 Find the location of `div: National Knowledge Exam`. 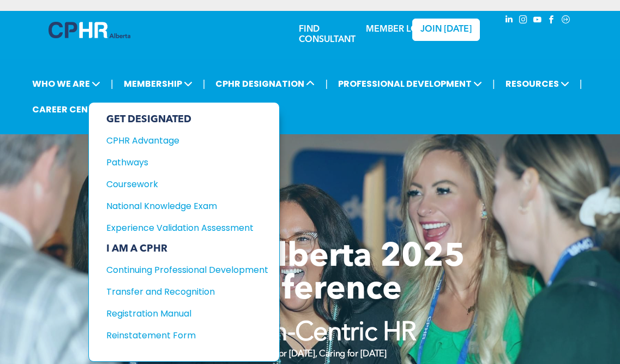

div: National Knowledge Exam is located at coordinates (179, 206).